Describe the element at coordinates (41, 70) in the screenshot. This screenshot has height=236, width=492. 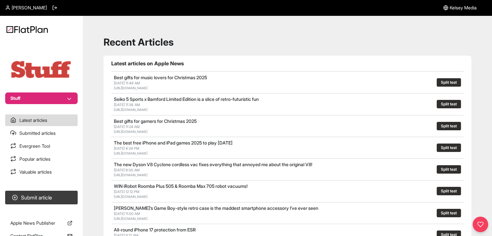
I see `img: Publication Logo` at that location.